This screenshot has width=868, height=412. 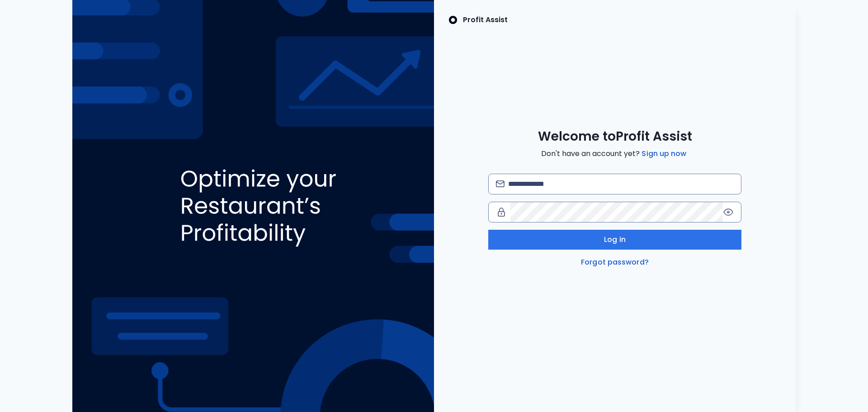 What do you see at coordinates (614, 153) in the screenshot?
I see `span: Don't have an account yet?` at bounding box center [614, 153].